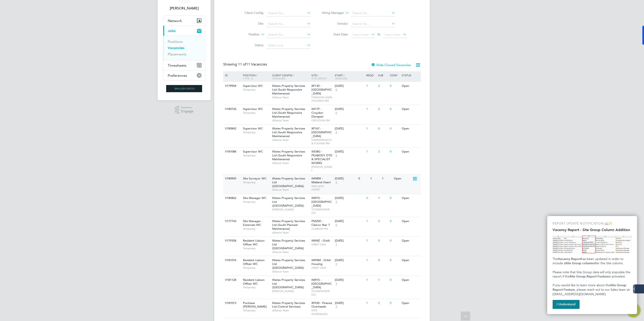 Image resolution: width=644 pixels, height=321 pixels. Describe the element at coordinates (592, 223) in the screenshot. I see `p: REPORT UPDATE NOTIFICATION 📖✨` at that location.